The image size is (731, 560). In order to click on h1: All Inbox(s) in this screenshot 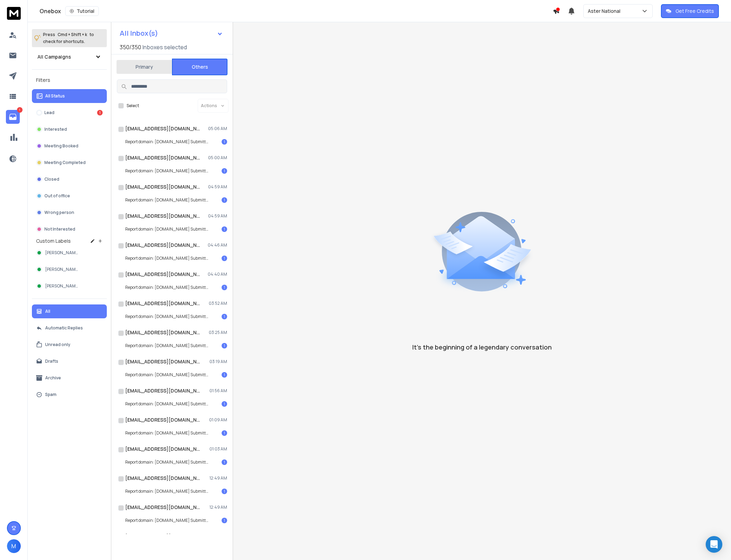, I will do `click(139, 34)`.